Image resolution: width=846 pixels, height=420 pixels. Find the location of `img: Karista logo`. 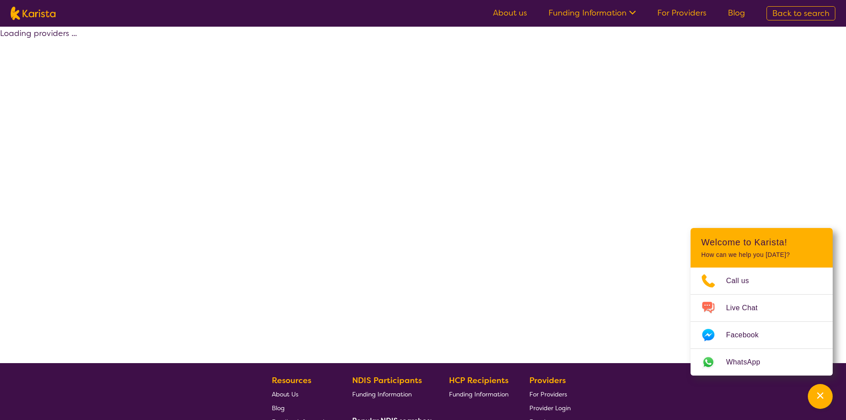

img: Karista logo is located at coordinates (33, 13).